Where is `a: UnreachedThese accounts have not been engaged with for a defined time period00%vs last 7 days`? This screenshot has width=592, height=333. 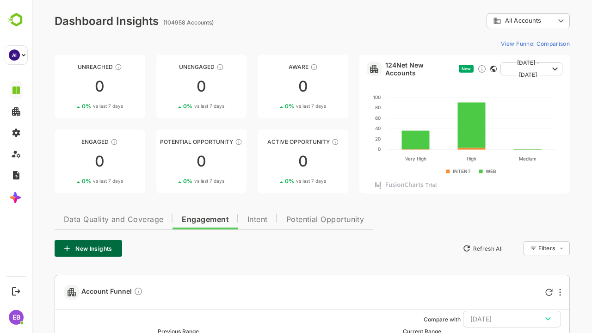 a: UnreachedThese accounts have not been engaged with for a defined time period00%vs last 7 days is located at coordinates (68, 87).